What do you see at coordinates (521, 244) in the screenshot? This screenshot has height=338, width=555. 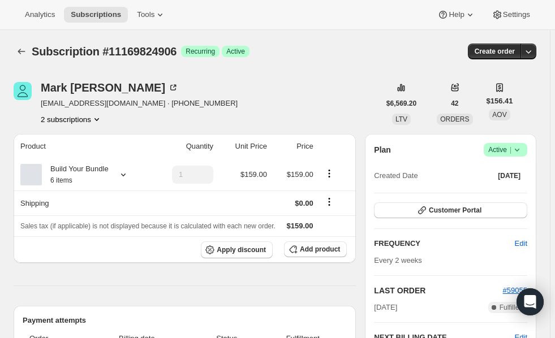 I see `button: Edit` at bounding box center [521, 244].